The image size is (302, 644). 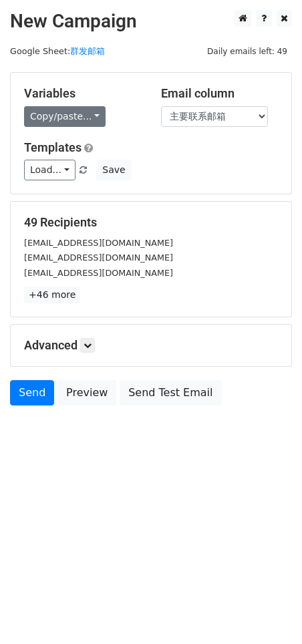 What do you see at coordinates (170, 393) in the screenshot?
I see `a: Send Test Email` at bounding box center [170, 393].